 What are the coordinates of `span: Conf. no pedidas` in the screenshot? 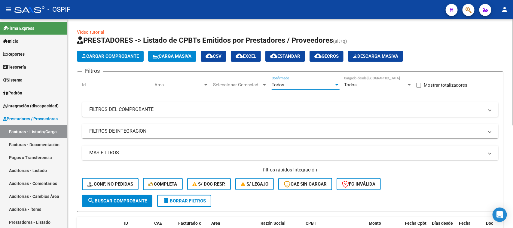 It's located at (110, 184).